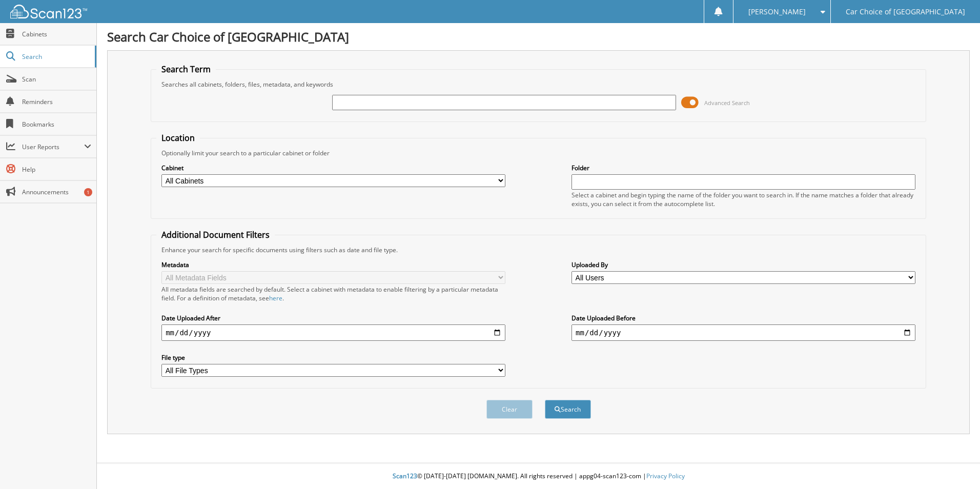 Image resolution: width=980 pixels, height=489 pixels. Describe the element at coordinates (727, 103) in the screenshot. I see `span: Advanced Search` at that location.